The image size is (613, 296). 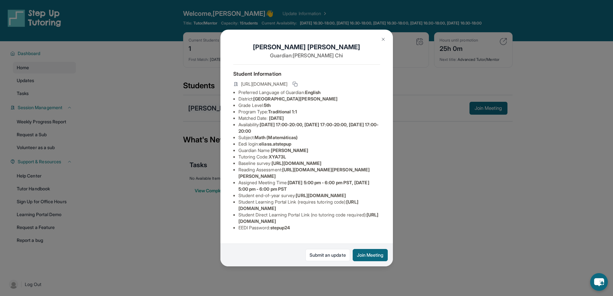 I want to click on li: Student end-of-year survey :, so click(x=309, y=195).